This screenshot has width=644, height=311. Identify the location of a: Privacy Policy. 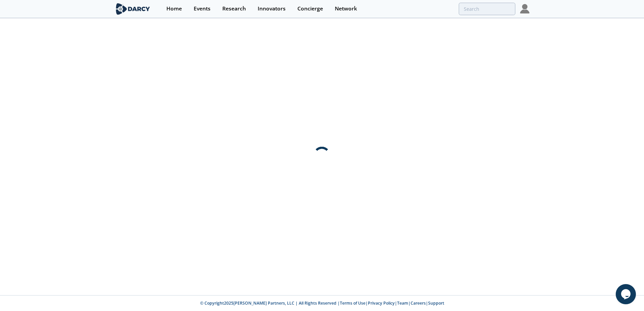
(381, 303).